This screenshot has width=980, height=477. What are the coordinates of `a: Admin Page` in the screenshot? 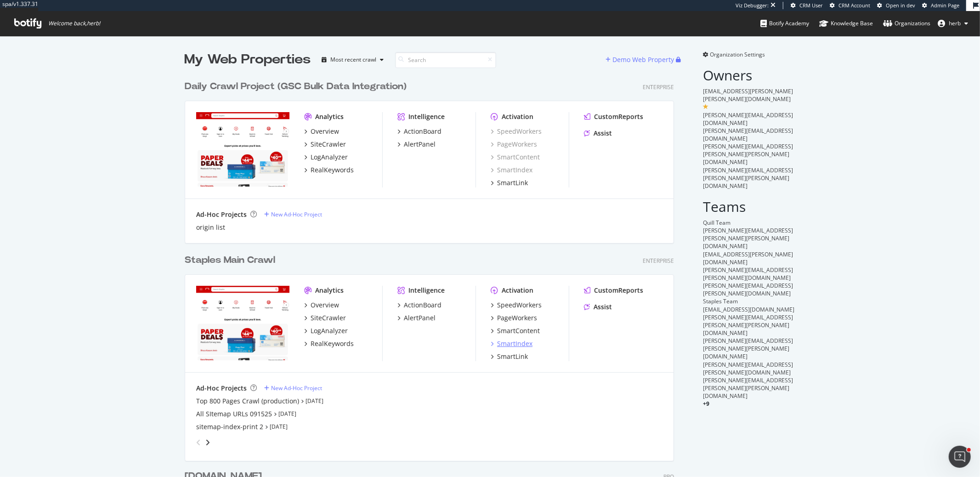 It's located at (940, 5).